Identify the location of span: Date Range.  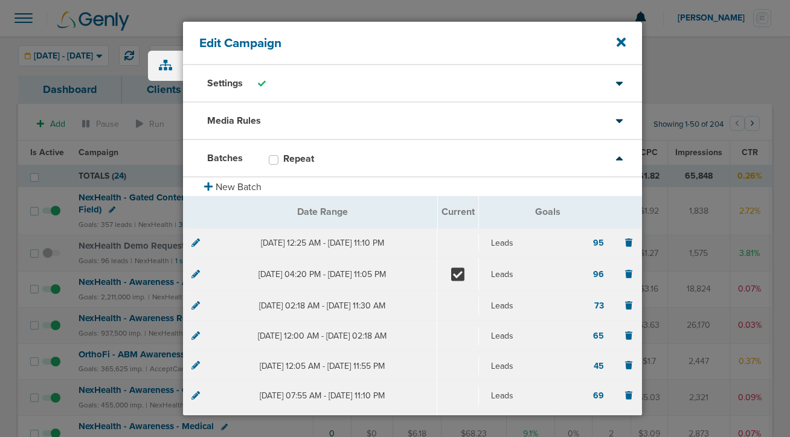
(323, 212).